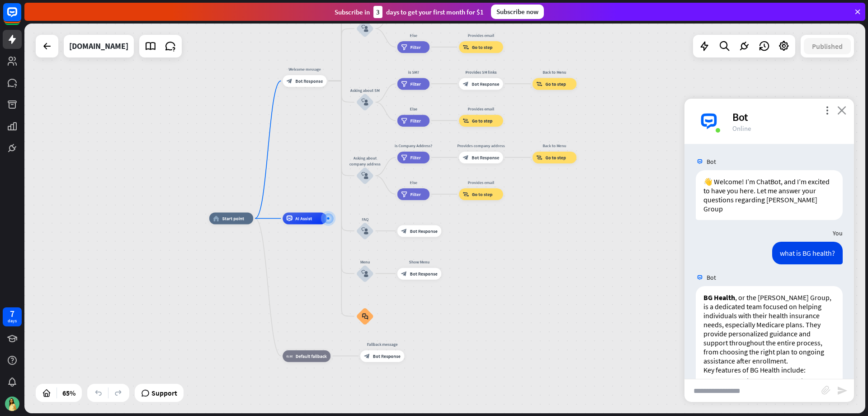 Image resolution: width=868 pixels, height=416 pixels. Describe the element at coordinates (216, 218) in the screenshot. I see `i: home_2` at that location.